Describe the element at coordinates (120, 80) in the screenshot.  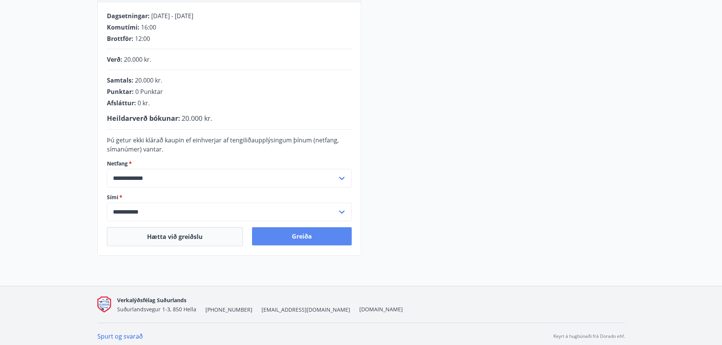
I see `span: Samtals :` at that location.